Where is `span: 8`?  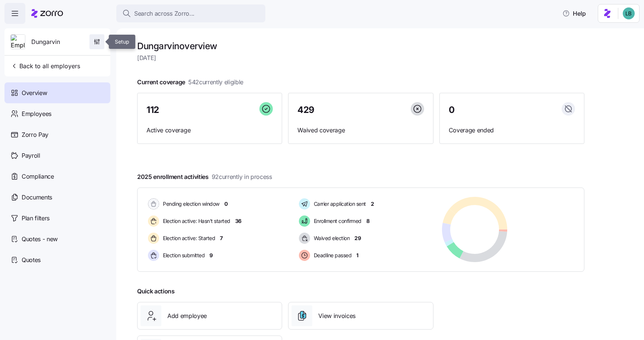
span: 8 is located at coordinates (368, 221).